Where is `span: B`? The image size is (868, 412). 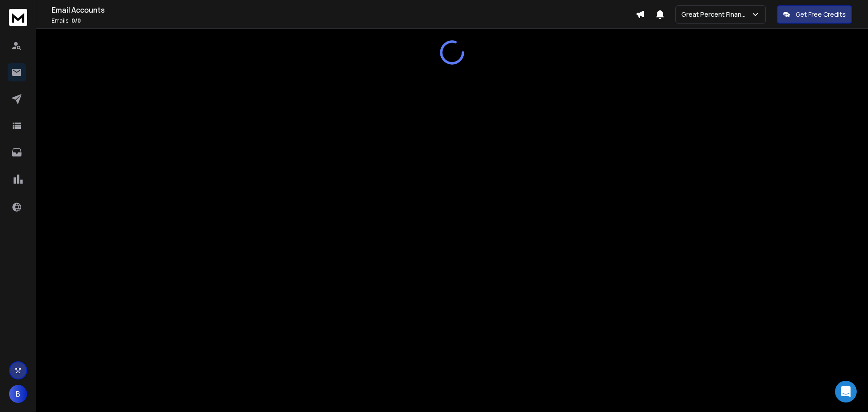
span: B is located at coordinates (18, 394).